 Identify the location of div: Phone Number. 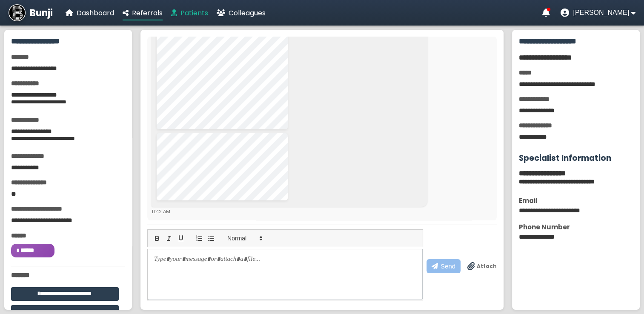
(576, 227).